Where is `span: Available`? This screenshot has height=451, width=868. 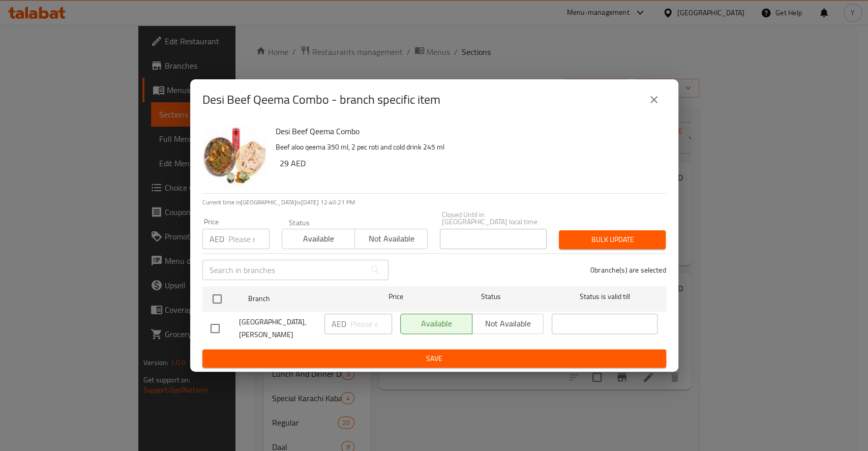
span: Available is located at coordinates (319, 238).